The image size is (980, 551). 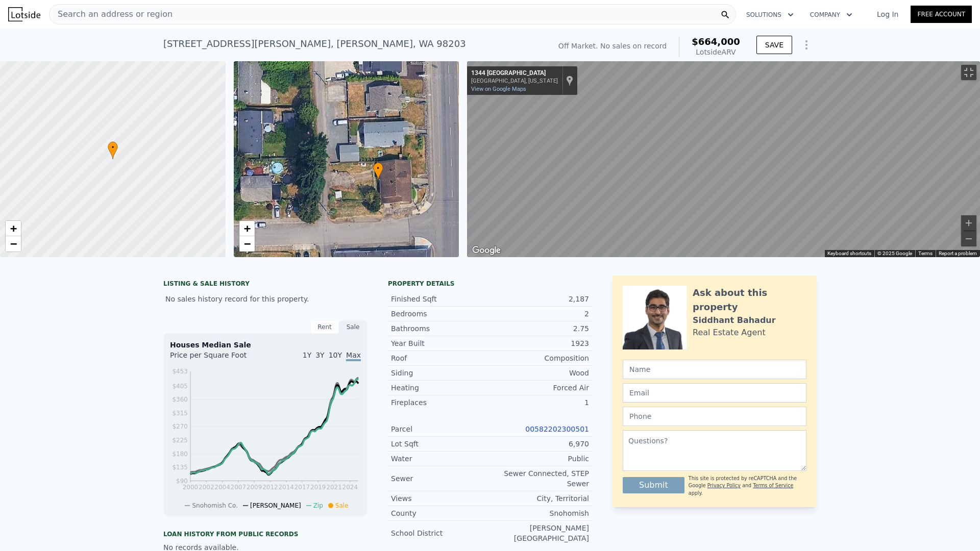 What do you see at coordinates (653, 485) in the screenshot?
I see `button: Submit` at bounding box center [653, 485].